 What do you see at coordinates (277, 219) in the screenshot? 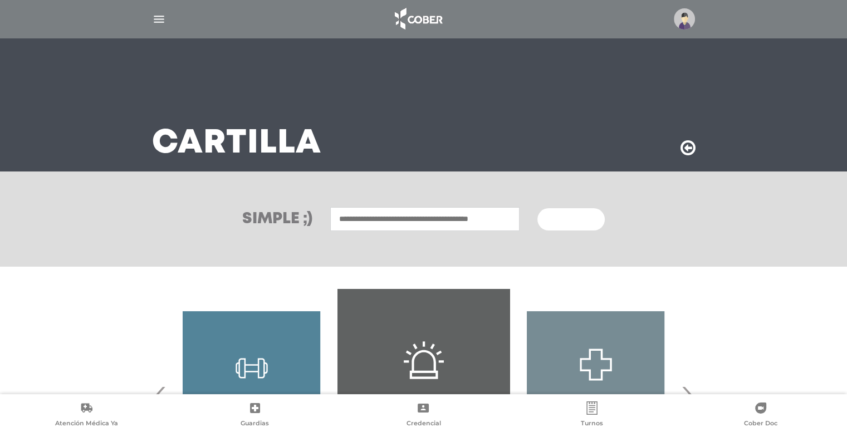
I see `h3: Simple ;)` at bounding box center [277, 219].